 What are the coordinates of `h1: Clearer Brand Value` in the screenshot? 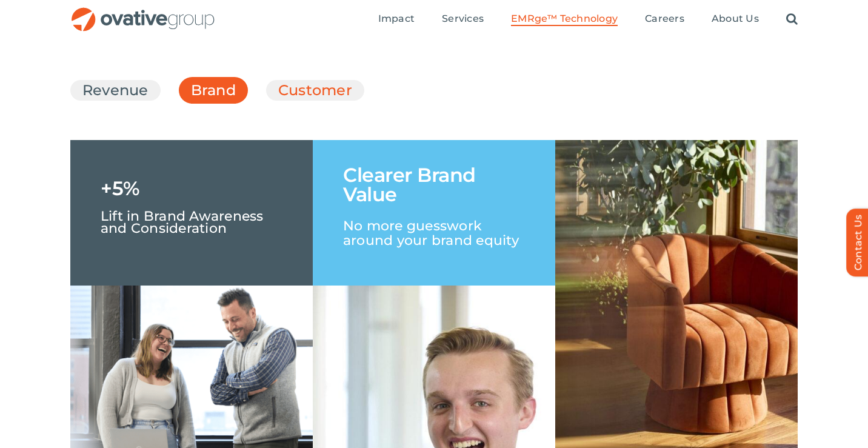 It's located at (434, 185).